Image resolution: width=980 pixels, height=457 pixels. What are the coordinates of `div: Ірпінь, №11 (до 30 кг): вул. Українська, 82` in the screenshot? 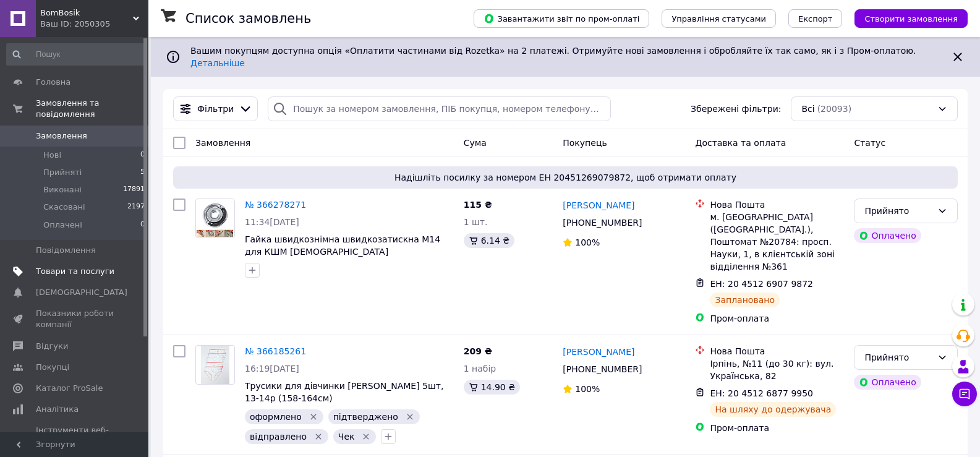 It's located at (777, 370).